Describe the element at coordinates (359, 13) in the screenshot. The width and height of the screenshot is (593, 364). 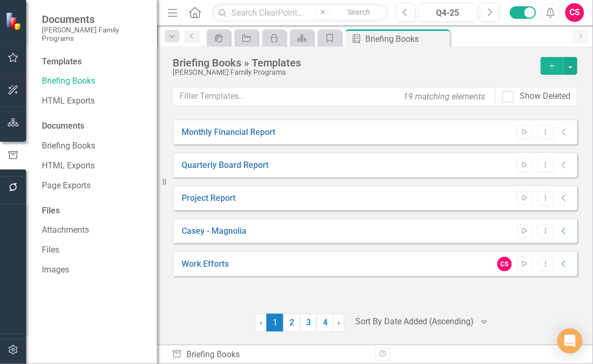
I see `button: Search` at that location.